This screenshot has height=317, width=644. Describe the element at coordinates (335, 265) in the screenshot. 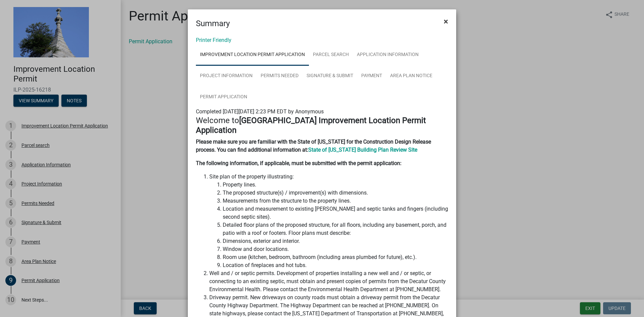

I see `li: Location of fireplaces and hot tubs.` at that location.